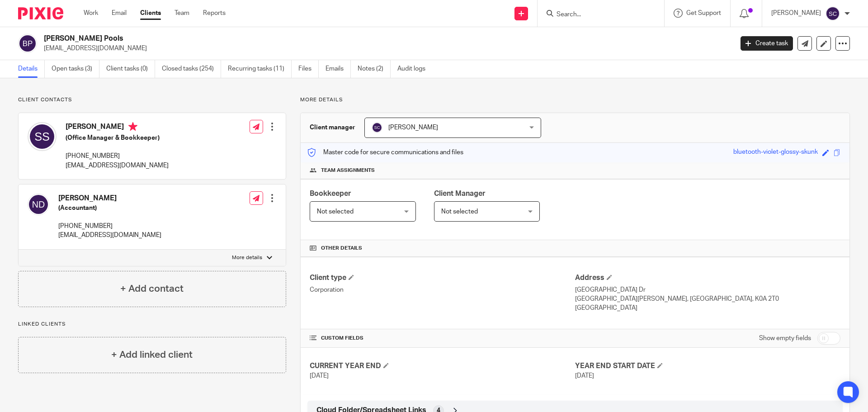  What do you see at coordinates (785, 338) in the screenshot?
I see `label: Show empty fields` at bounding box center [785, 338].